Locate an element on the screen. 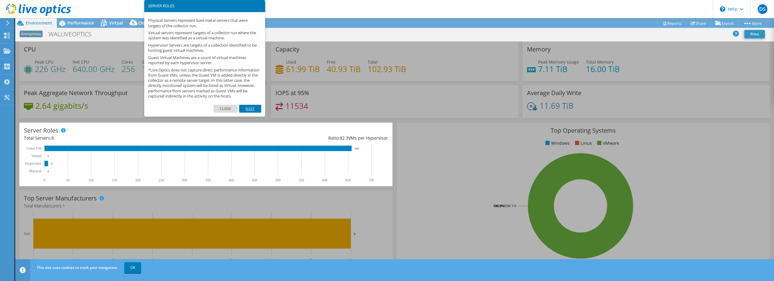 This screenshot has height=281, width=774. span: Performance is located at coordinates (81, 23).